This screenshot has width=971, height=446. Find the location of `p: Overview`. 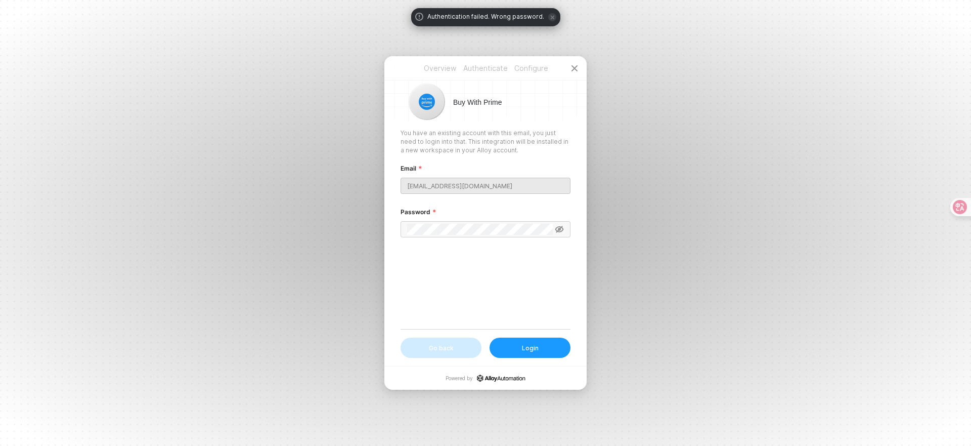

p: Overview is located at coordinates (440, 68).